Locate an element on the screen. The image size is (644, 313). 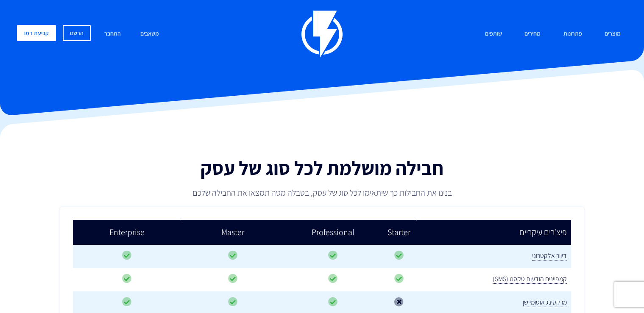
span: קמפיינים הודעות טקסט (SMS) is located at coordinates (529, 279).